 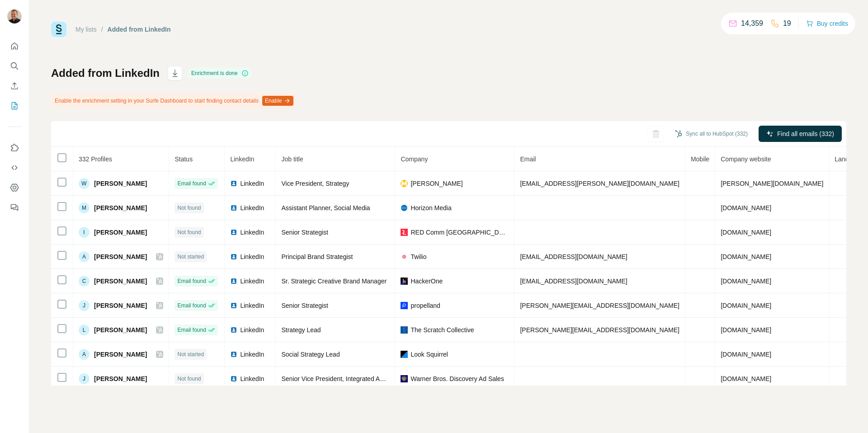 I want to click on button: Feedback, so click(x=14, y=208).